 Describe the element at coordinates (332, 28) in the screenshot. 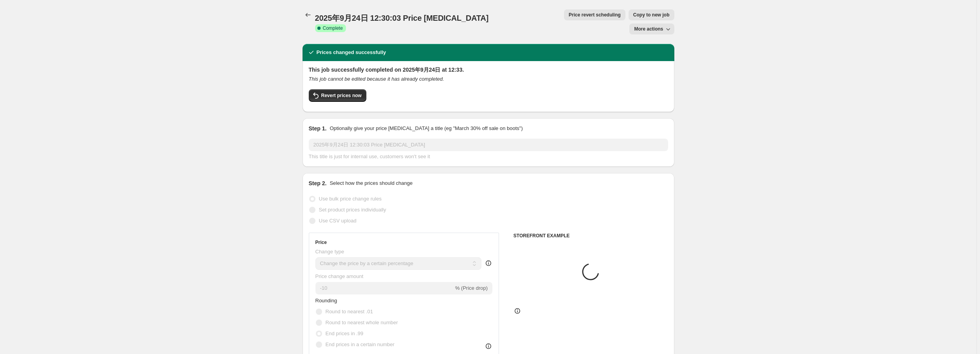

I see `span: Complete` at that location.